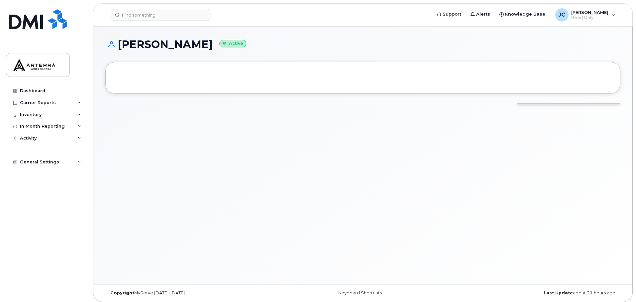  What do you see at coordinates (122, 293) in the screenshot?
I see `strong: Copyright` at bounding box center [122, 293].